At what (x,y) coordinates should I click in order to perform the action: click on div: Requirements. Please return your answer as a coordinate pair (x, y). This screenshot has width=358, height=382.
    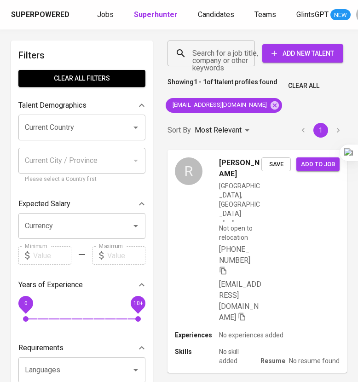
    Looking at the image, I should click on (82, 348).